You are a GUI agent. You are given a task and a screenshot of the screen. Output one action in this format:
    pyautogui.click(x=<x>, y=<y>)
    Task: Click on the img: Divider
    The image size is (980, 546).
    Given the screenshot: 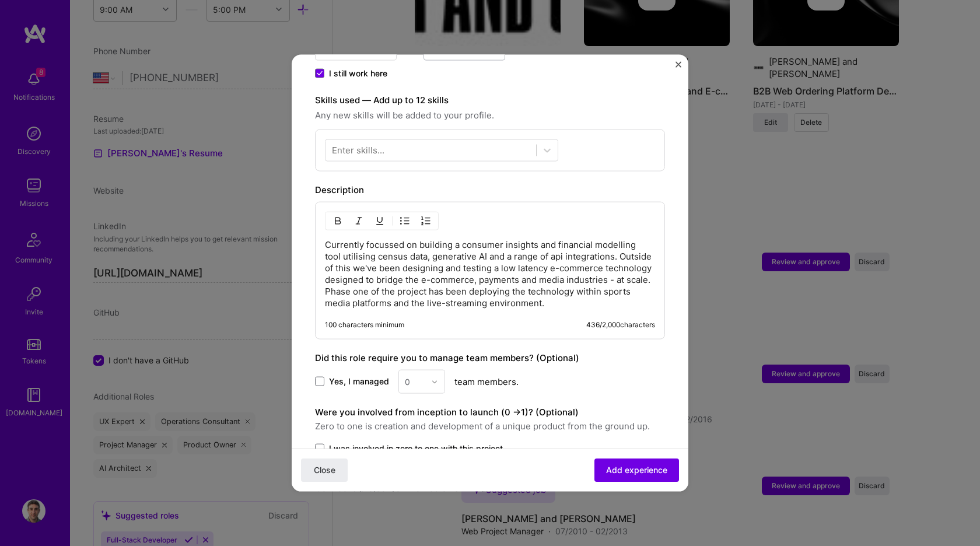 What is the action you would take?
    pyautogui.click(x=392, y=221)
    